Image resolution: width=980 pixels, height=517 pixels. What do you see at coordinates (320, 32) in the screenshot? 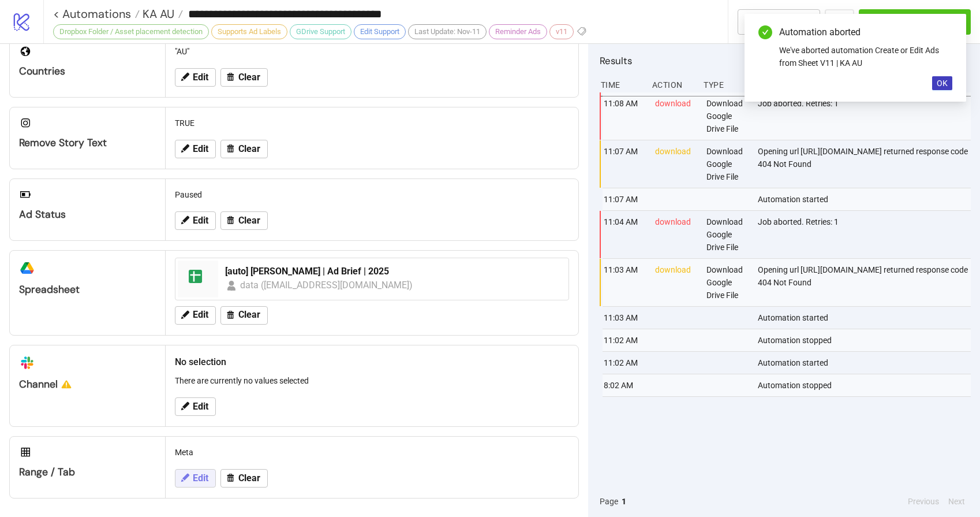
I see `div: GDrive Support` at bounding box center [320, 32].